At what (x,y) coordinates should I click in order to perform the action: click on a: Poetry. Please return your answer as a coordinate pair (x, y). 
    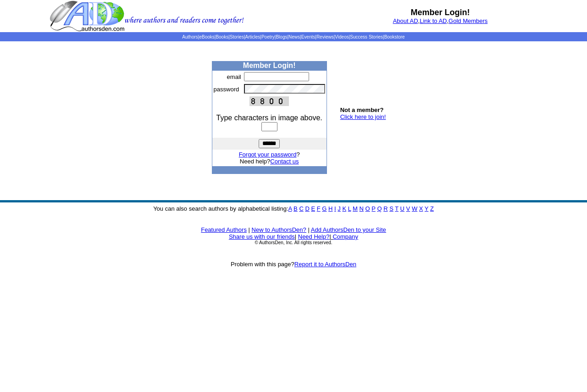
    Looking at the image, I should click on (268, 37).